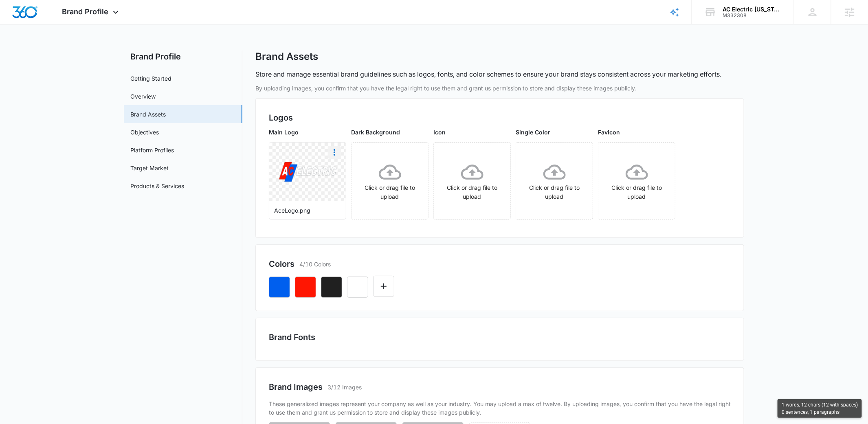 This screenshot has width=868, height=424. I want to click on p: Main Logo, so click(308, 132).